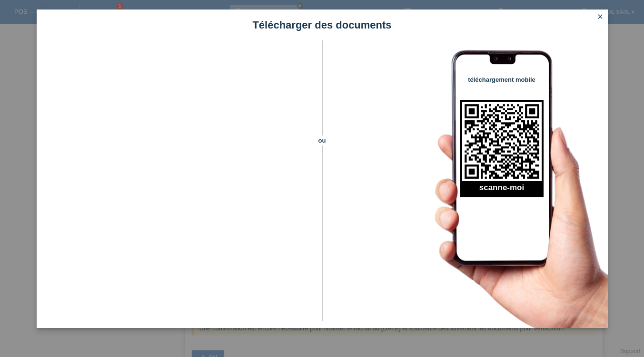 The height and width of the screenshot is (357, 644). I want to click on h1: Télécharger des documents, so click(322, 25).